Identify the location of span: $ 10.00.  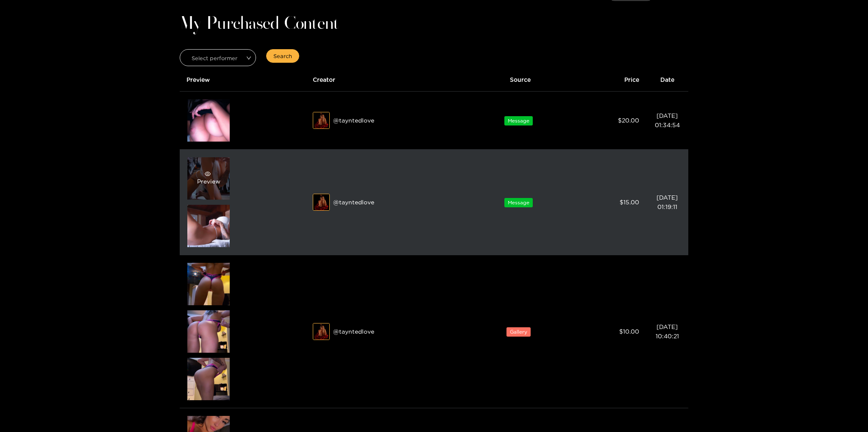
(629, 331).